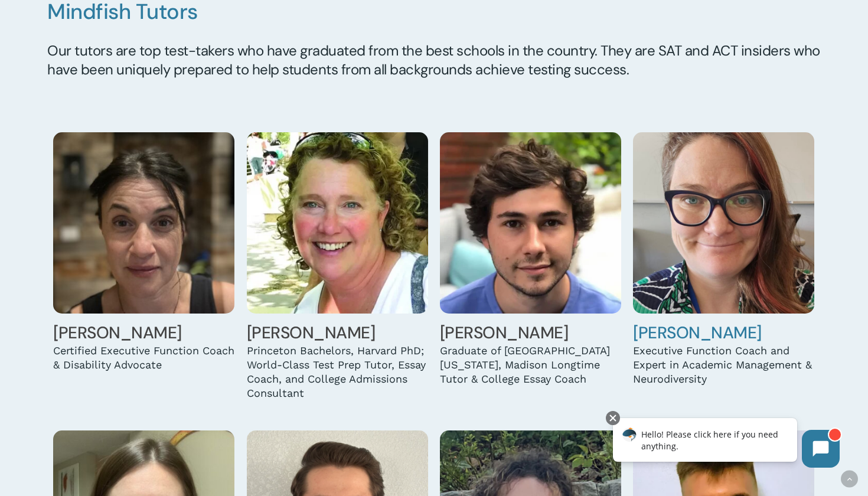 The width and height of the screenshot is (868, 496). I want to click on div: Princeton Bachelors, Harvard PhD; World-Class Test Prep Tutor, Essay Coach, and College Admission..., so click(337, 372).